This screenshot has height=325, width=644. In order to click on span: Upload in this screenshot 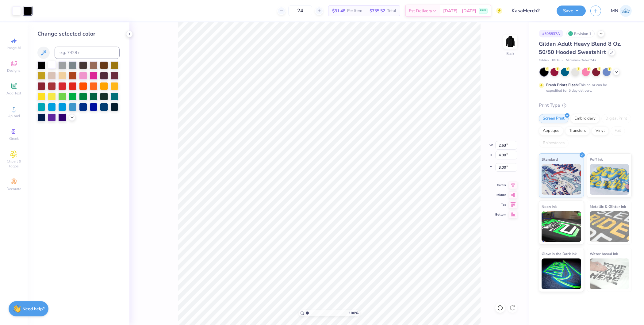, I will do `click(14, 116)`.